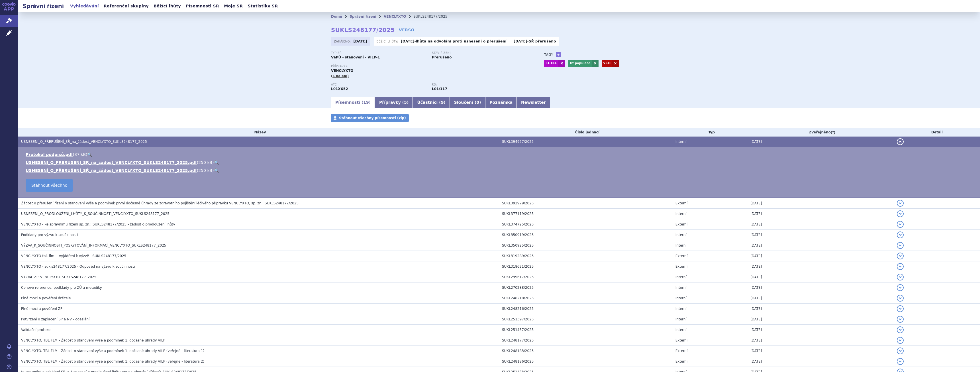  Describe the element at coordinates (432, 66) in the screenshot. I see `p: Přípravky:` at that location.